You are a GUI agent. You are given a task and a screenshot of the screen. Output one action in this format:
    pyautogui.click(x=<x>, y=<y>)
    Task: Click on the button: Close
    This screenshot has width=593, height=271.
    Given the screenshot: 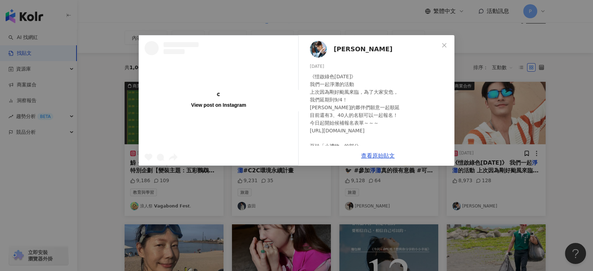 What is the action you would take?
    pyautogui.click(x=444, y=45)
    